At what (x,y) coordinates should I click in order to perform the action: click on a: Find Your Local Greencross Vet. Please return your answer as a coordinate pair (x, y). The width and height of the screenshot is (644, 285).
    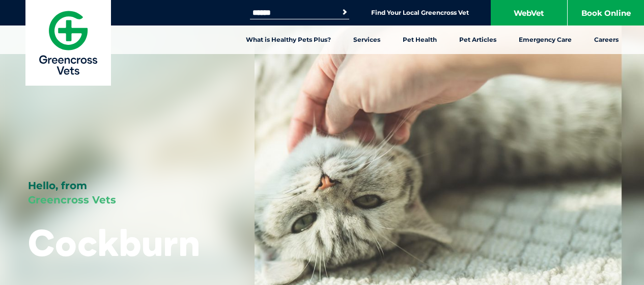
    Looking at the image, I should click on (420, 13).